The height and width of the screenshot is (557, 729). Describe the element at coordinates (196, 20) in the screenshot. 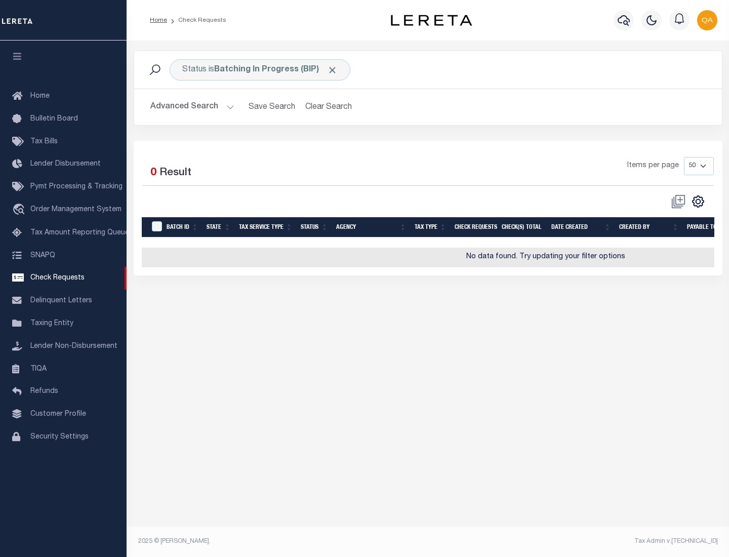

I see `li: Check Requests` at that location.